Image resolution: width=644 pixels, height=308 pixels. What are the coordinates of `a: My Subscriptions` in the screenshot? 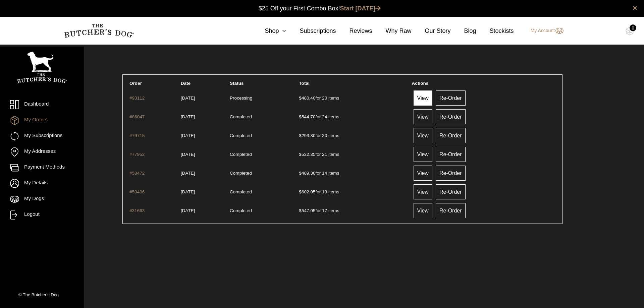 It's located at (42, 136).